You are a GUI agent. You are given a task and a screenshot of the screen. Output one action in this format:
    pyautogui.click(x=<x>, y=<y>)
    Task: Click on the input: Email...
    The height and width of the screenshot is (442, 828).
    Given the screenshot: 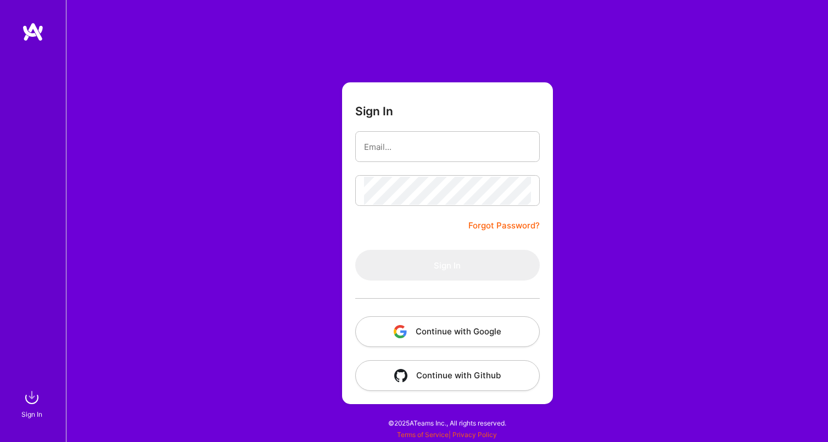 What is the action you would take?
    pyautogui.click(x=447, y=147)
    